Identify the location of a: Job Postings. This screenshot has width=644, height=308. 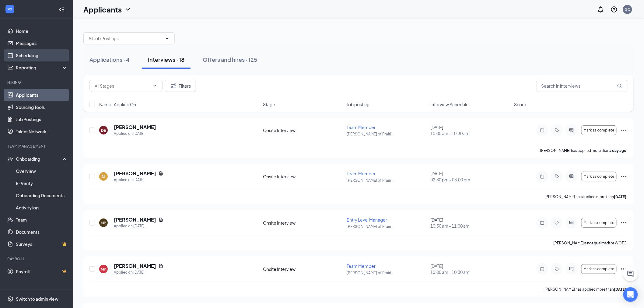
(41, 119).